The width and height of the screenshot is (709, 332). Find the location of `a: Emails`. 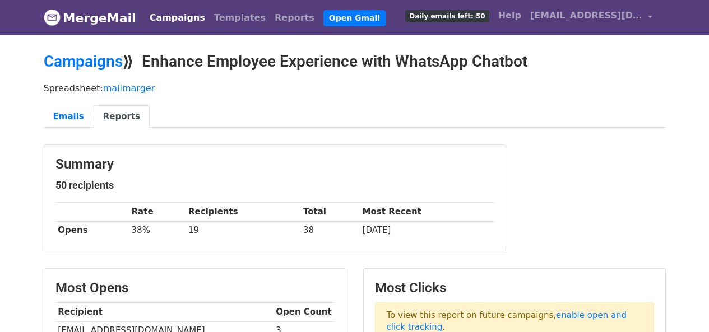

a: Emails is located at coordinates (68, 117).